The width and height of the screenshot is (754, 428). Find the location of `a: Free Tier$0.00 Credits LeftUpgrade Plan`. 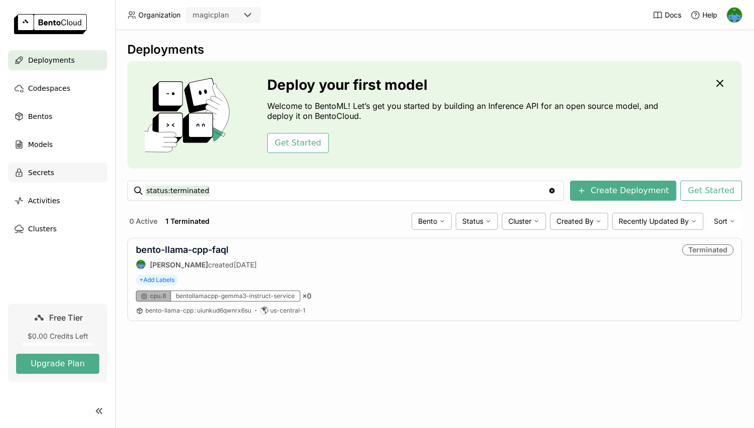

a: Free Tier$0.00 Credits LeftUpgrade Plan is located at coordinates (58, 343).